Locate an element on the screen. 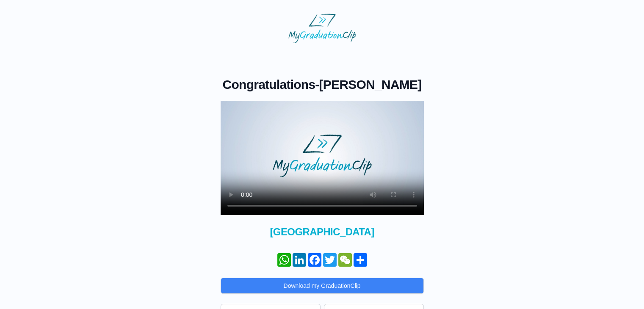 The image size is (644, 309). button: Download my GraduationClip is located at coordinates (322, 285).